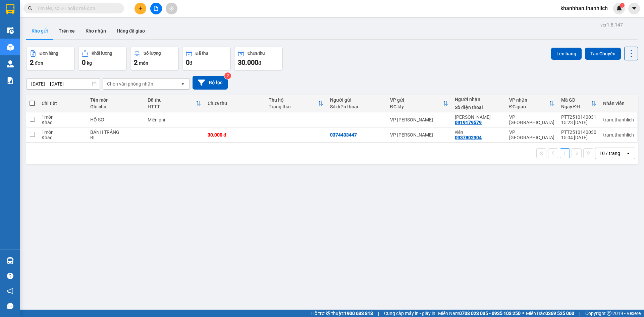 The image size is (644, 317). Describe the element at coordinates (30, 8) in the screenshot. I see `span: search` at that location.